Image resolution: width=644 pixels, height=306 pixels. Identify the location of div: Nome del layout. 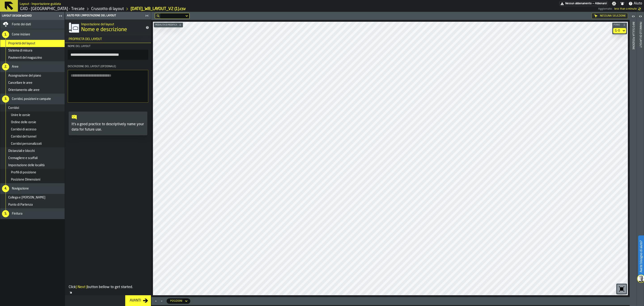
(108, 46).